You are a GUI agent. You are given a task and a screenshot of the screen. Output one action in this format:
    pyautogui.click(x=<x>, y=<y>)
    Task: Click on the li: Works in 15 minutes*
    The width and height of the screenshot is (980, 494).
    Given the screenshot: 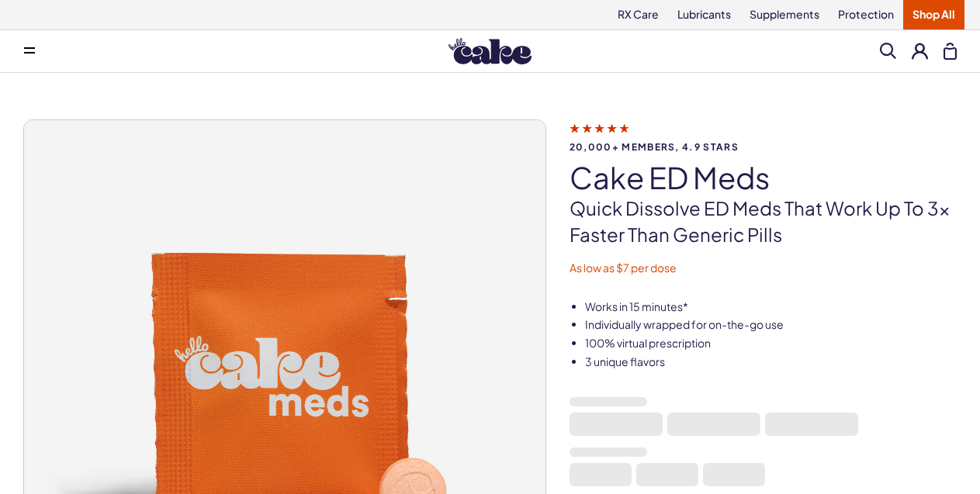 What is the action you would take?
    pyautogui.click(x=770, y=307)
    